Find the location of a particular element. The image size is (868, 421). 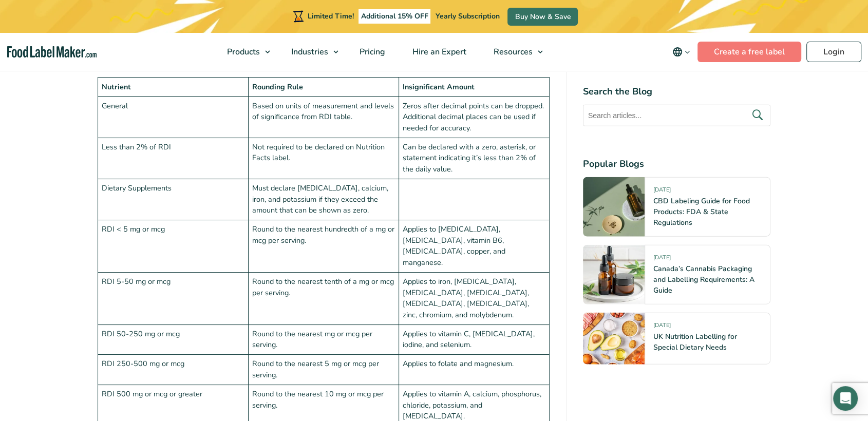

td: Applies to folate and magnesium. is located at coordinates (474, 370).